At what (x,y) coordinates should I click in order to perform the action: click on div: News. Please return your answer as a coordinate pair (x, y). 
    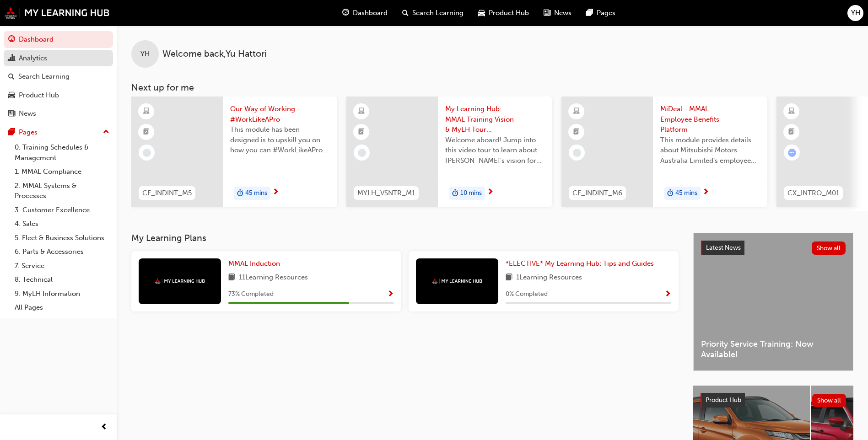
    Looking at the image, I should click on (28, 114).